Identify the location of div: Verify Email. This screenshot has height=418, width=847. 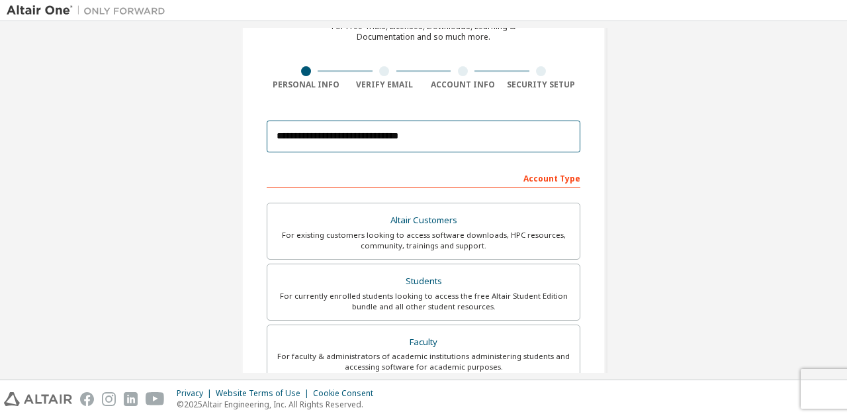
(385, 85).